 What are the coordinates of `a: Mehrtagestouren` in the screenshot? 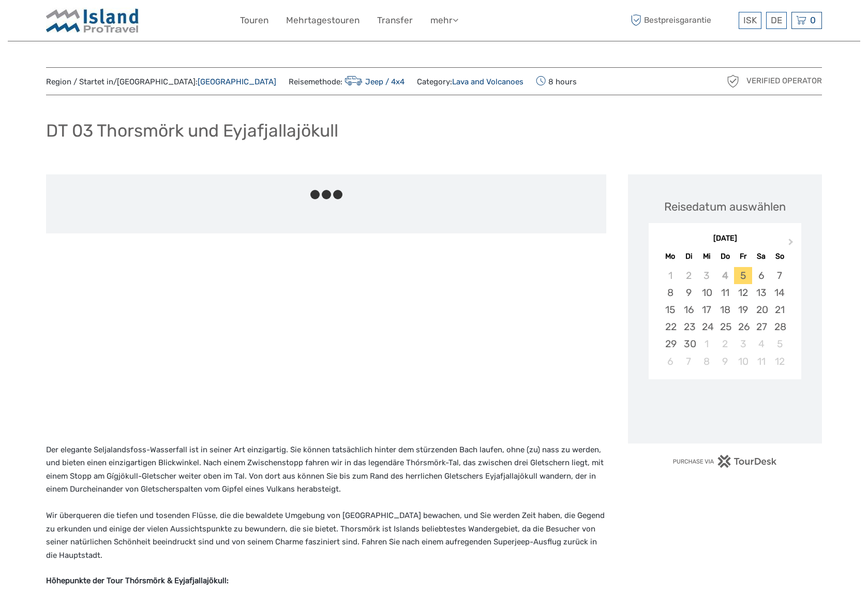 It's located at (323, 20).